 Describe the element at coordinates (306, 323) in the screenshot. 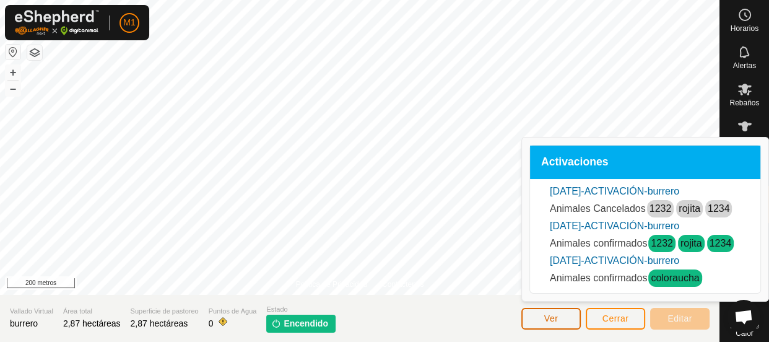

I see `font: Encendido` at that location.